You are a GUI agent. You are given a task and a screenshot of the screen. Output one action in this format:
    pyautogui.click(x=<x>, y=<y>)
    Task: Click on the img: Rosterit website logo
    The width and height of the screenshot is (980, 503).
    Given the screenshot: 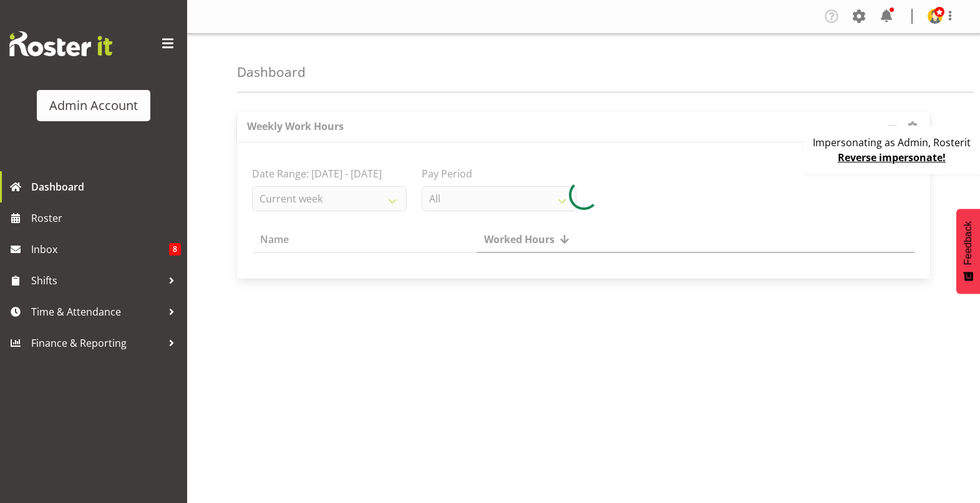 What is the action you would take?
    pyautogui.click(x=60, y=44)
    